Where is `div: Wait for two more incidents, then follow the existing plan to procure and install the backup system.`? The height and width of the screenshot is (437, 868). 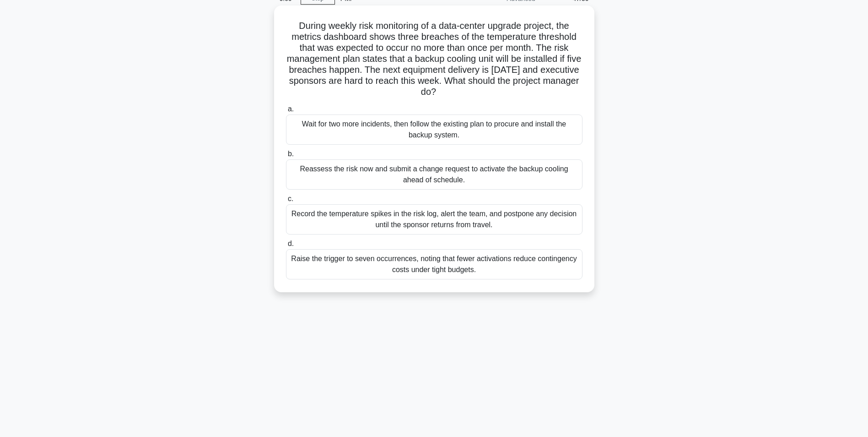
div: Wait for two more incidents, then follow the existing plan to procure and install the backup system. is located at coordinates (434, 129).